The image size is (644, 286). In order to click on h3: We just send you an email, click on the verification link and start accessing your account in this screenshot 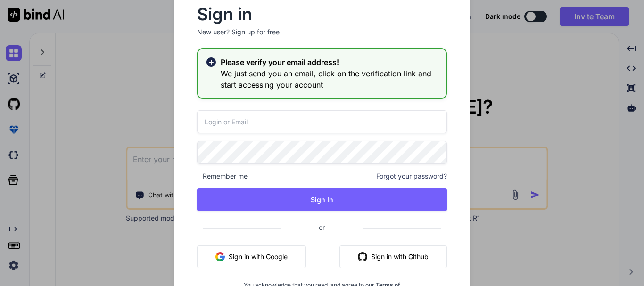, I will do `click(329, 79)`.